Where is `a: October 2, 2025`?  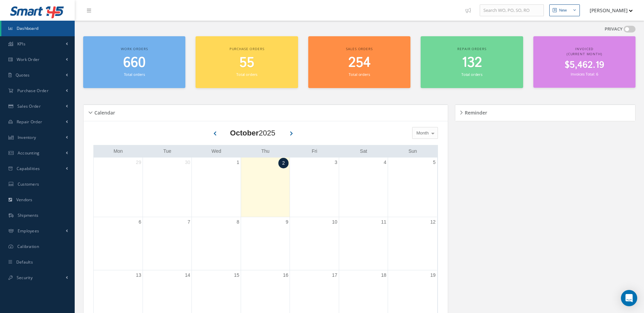 a: October 2, 2025 is located at coordinates (283, 163).